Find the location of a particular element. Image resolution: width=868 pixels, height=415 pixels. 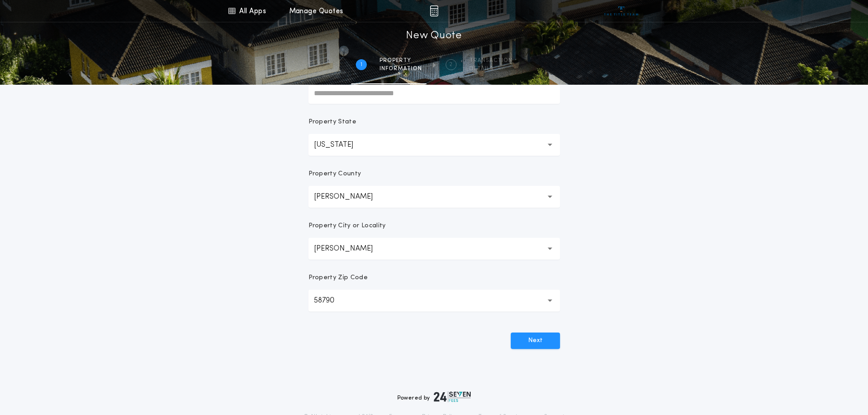

img: img is located at coordinates (434, 11).